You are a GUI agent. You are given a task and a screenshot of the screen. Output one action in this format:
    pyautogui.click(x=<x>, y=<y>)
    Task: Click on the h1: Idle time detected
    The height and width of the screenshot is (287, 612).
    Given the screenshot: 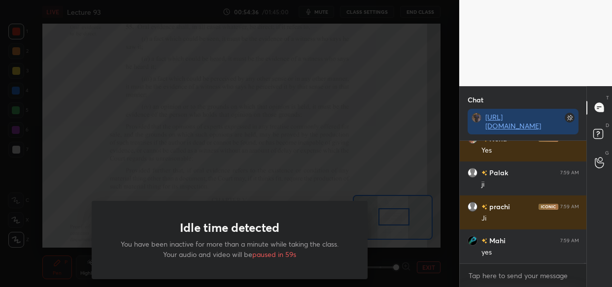 What is the action you would take?
    pyautogui.click(x=230, y=228)
    